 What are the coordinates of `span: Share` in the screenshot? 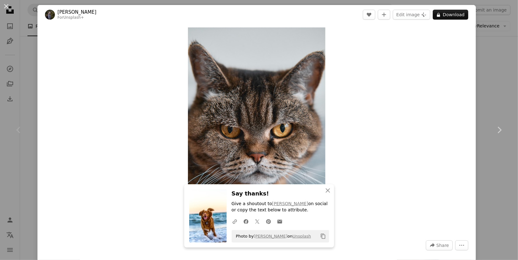 It's located at (442, 246).